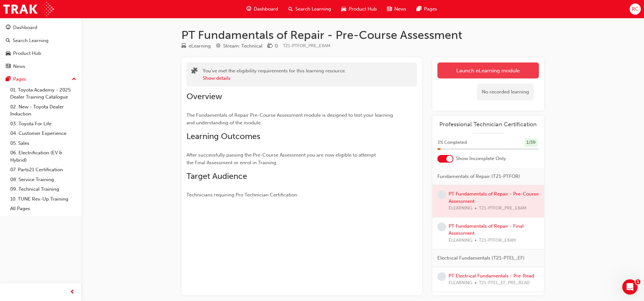 The height and width of the screenshot is (301, 644). I want to click on span: target-icon, so click(218, 46).